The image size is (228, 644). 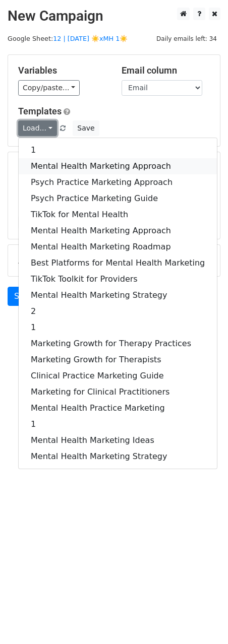 What do you see at coordinates (118, 312) in the screenshot?
I see `a: 2` at bounding box center [118, 312].